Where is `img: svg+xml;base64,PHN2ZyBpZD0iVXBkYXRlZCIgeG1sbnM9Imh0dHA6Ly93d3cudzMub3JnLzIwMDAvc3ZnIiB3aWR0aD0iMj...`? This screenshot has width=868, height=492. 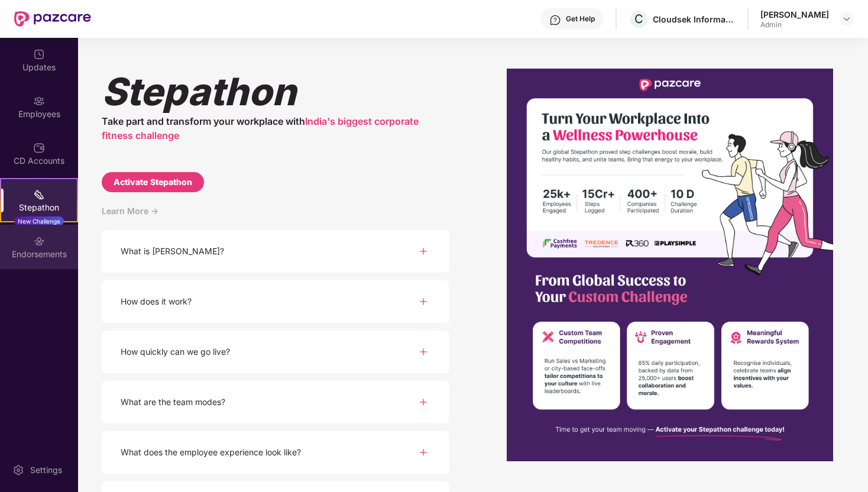
img: svg+xml;base64,PHN2ZyBpZD0iVXBkYXRlZCIgeG1sbnM9Imh0dHA6Ly93d3cudzMub3JnLzIwMDAvc3ZnIiB3aWR0aD0iMj... is located at coordinates (39, 55).